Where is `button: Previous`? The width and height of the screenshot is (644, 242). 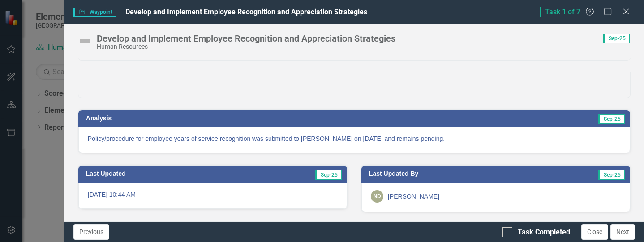
button: Previous is located at coordinates (92, 232).